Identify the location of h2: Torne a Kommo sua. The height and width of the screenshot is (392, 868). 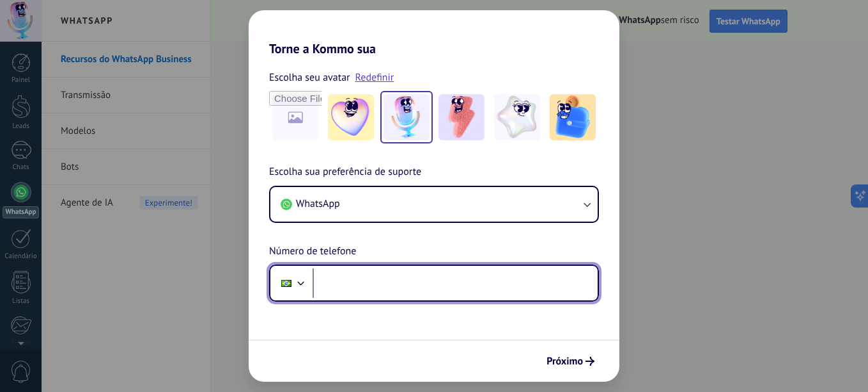
(434, 33).